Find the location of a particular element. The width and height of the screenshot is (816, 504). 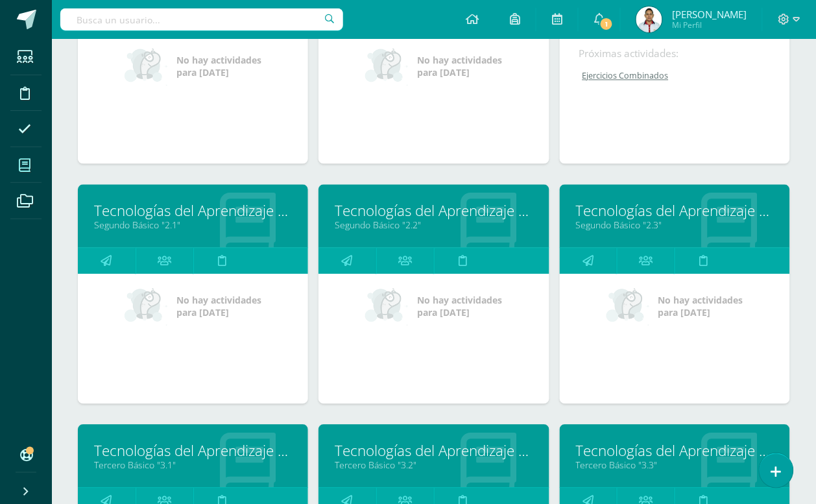

a: Segundo Básico "2.2" is located at coordinates (434, 225).